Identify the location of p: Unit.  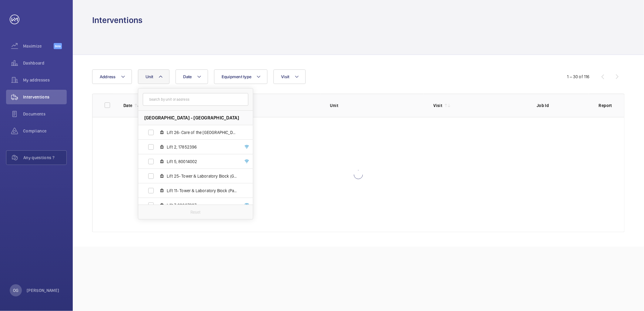
(377, 106).